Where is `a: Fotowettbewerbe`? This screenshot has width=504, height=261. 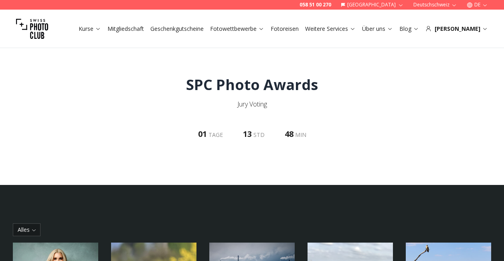
a: Fotowettbewerbe is located at coordinates (237, 29).